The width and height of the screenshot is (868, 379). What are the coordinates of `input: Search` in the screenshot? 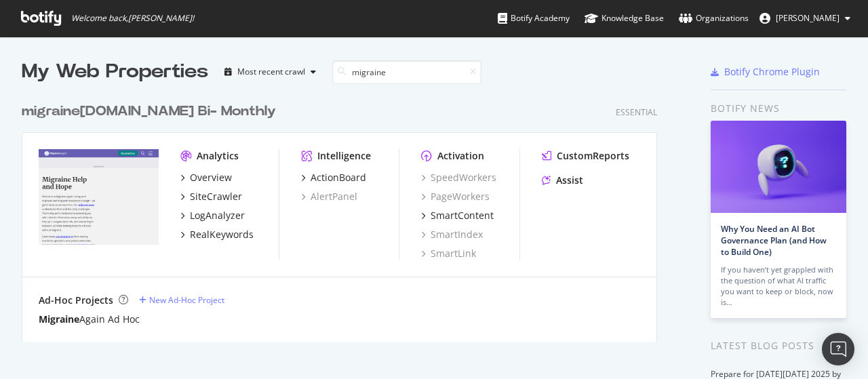 It's located at (407, 72).